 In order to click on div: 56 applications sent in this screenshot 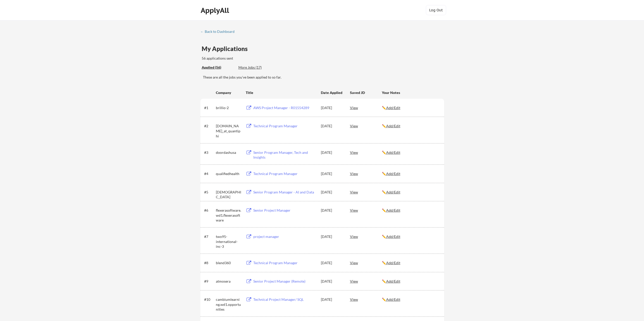, I will do `click(250, 59)`.